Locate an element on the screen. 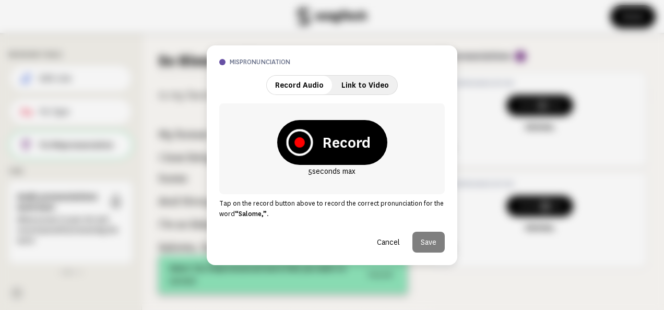 Image resolution: width=664 pixels, height=310 pixels. p: Tap on the record button above to record the correct pronunciation for the word . is located at coordinates (332, 209).